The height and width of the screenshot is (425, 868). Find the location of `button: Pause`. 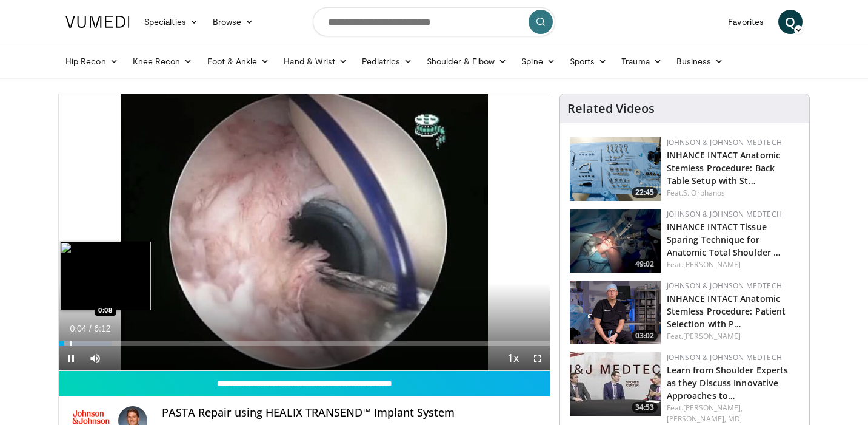

button: Pause is located at coordinates (71, 358).